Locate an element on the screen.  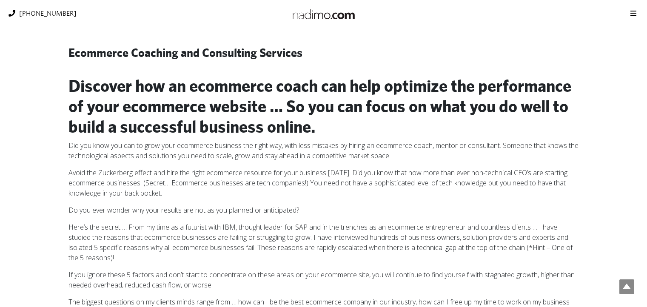
span: Menu is located at coordinates (620, 13).